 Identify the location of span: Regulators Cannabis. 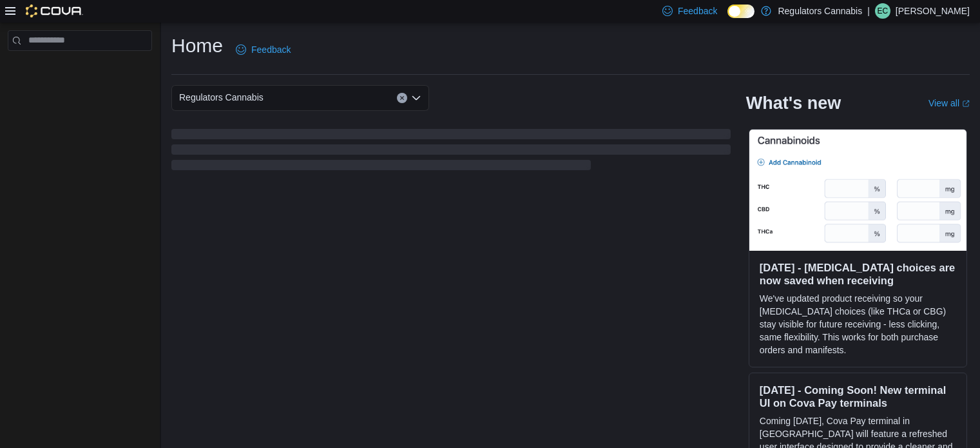
(221, 98).